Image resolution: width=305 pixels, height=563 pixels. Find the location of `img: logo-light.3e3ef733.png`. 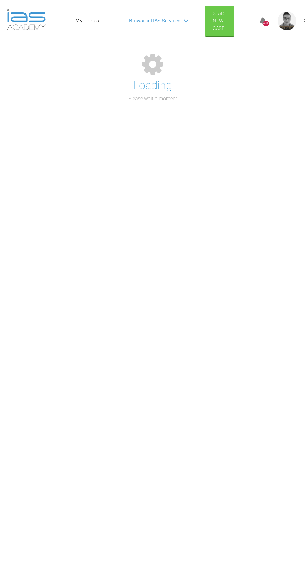

img: logo-light.3e3ef733.png is located at coordinates (26, 20).